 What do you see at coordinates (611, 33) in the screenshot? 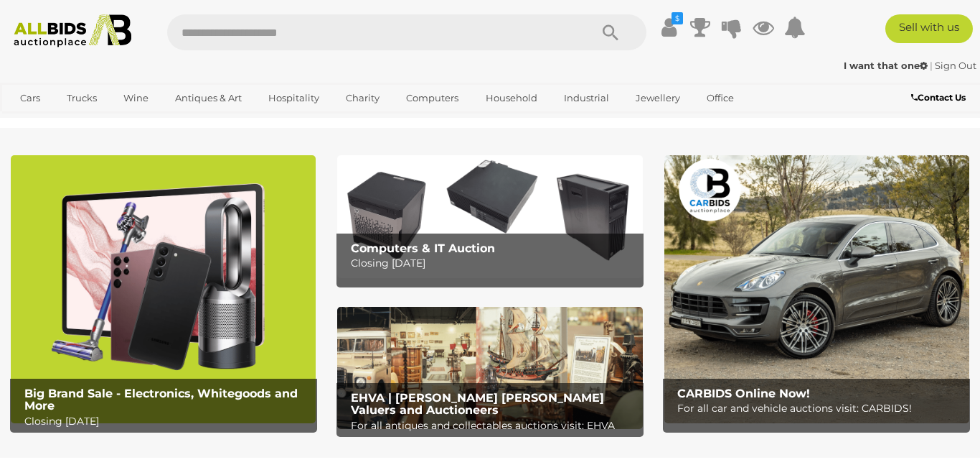
I see `button: Search` at bounding box center [611, 33].